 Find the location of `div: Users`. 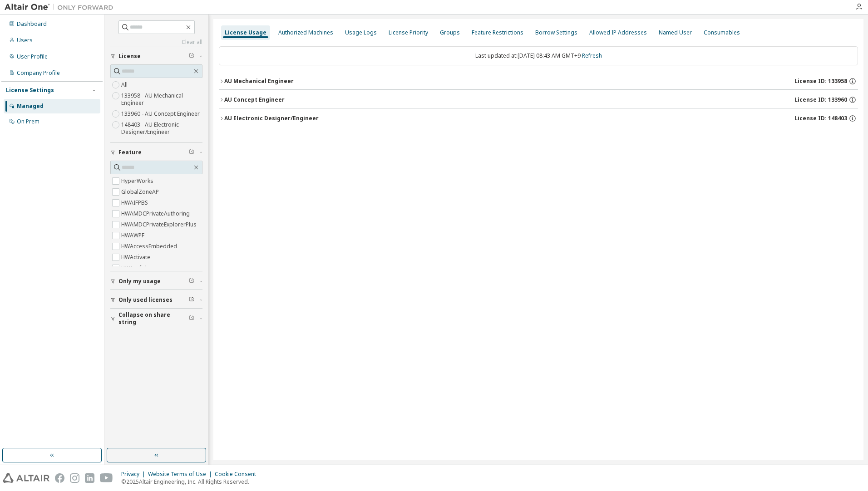

div: Users is located at coordinates (25, 41).